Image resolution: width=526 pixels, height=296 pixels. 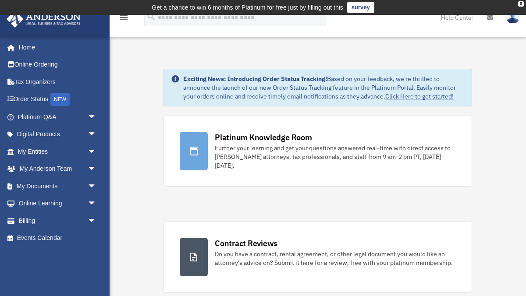 I want to click on div: Further your learning and get your questions answered real-time with direct access to [PERSON_NAM..., so click(x=335, y=157).